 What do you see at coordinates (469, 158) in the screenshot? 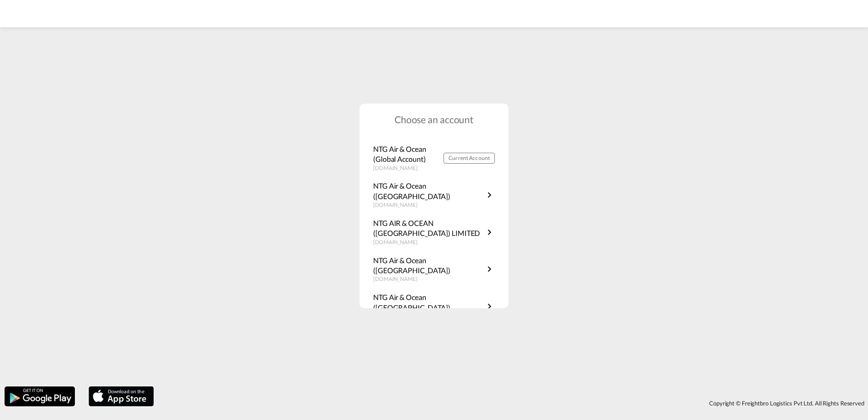
I see `span: Current Account` at bounding box center [469, 158].